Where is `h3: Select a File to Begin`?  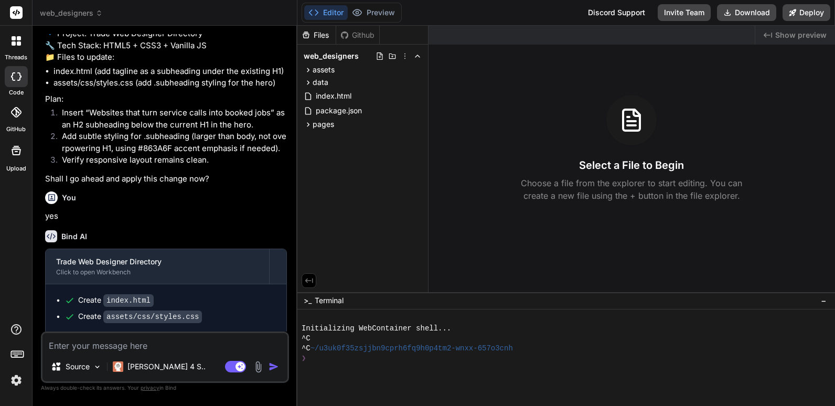
h3: Select a File to Begin is located at coordinates (631, 165).